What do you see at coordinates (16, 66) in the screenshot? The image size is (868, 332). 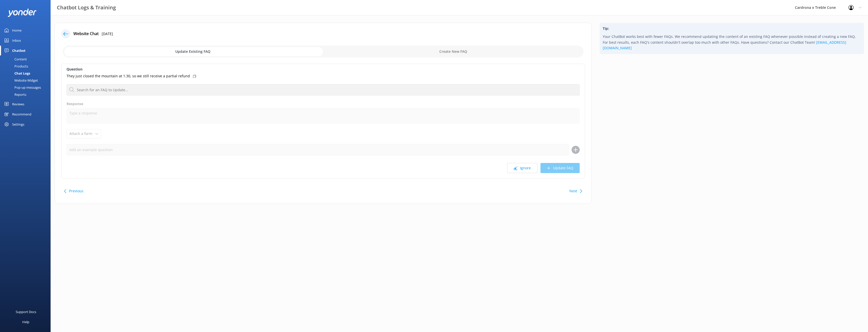 I see `div: Products` at bounding box center [16, 66].